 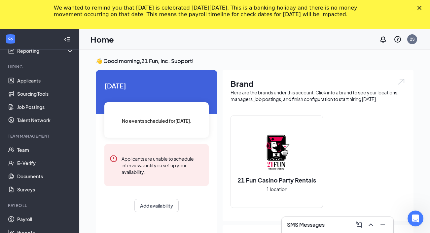 I want to click on div: Hiring, so click(x=40, y=67).